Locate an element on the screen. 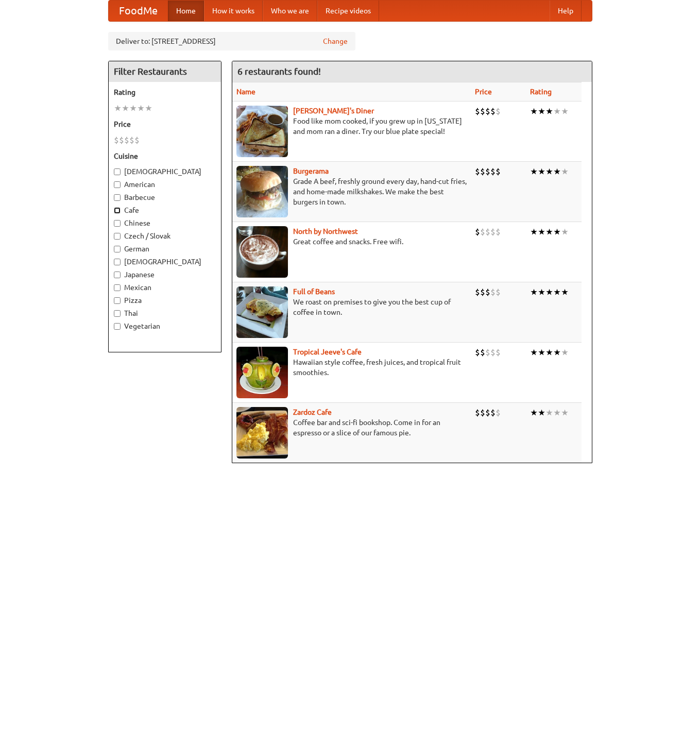  label: German is located at coordinates (165, 249).